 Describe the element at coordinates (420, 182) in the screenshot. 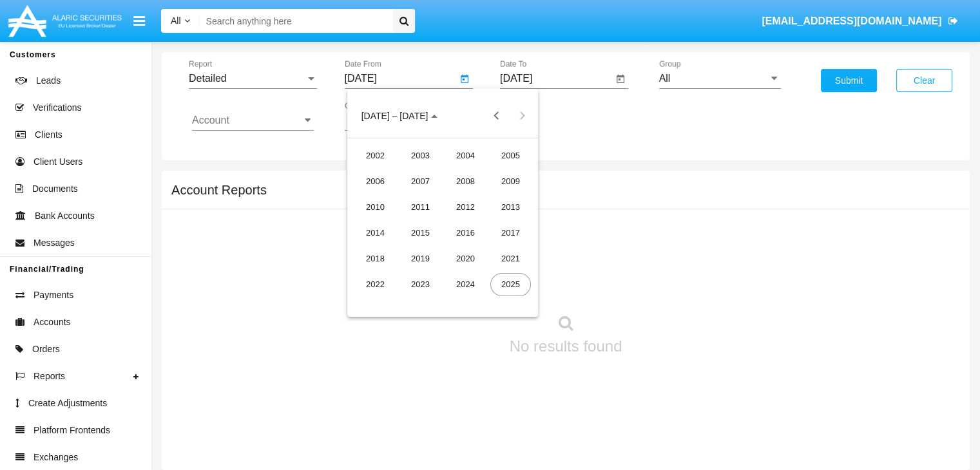

I see `td: 2007` at that location.